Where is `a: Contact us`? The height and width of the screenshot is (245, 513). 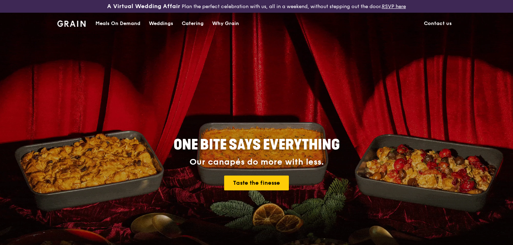
a: Contact us is located at coordinates (437, 24).